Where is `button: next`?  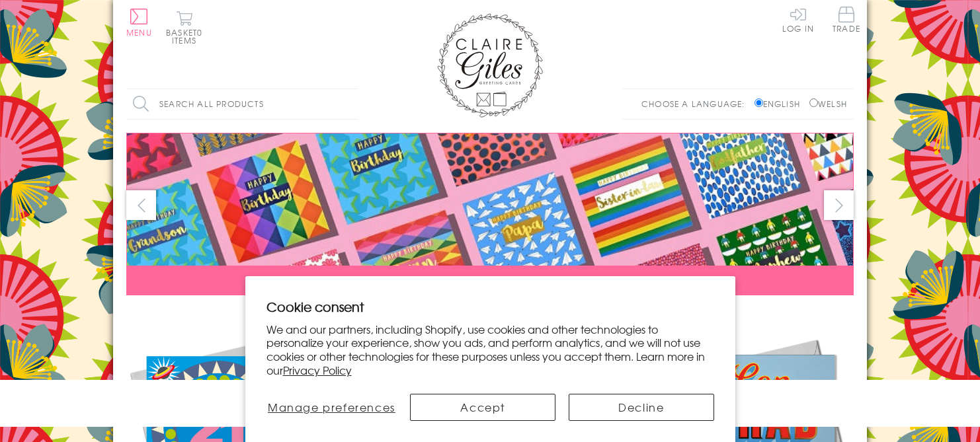
button: next is located at coordinates (838, 205).